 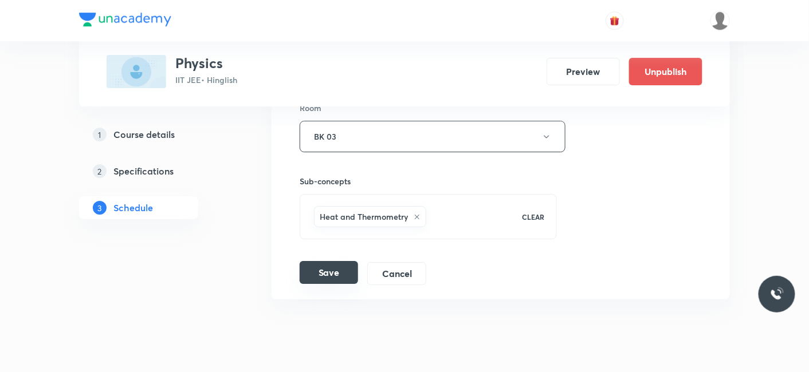 What do you see at coordinates (615, 21) in the screenshot?
I see `button: avatar` at bounding box center [615, 21].